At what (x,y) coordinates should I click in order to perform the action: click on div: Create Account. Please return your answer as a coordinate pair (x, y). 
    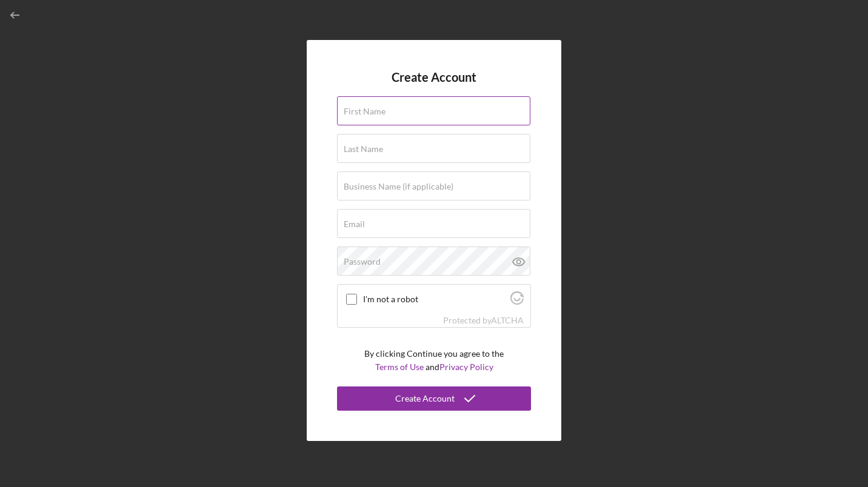
    Looking at the image, I should click on (425, 398).